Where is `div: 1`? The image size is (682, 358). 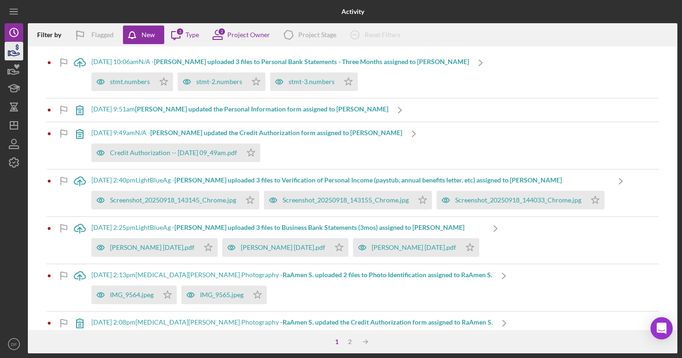 div: 1 is located at coordinates (337, 342).